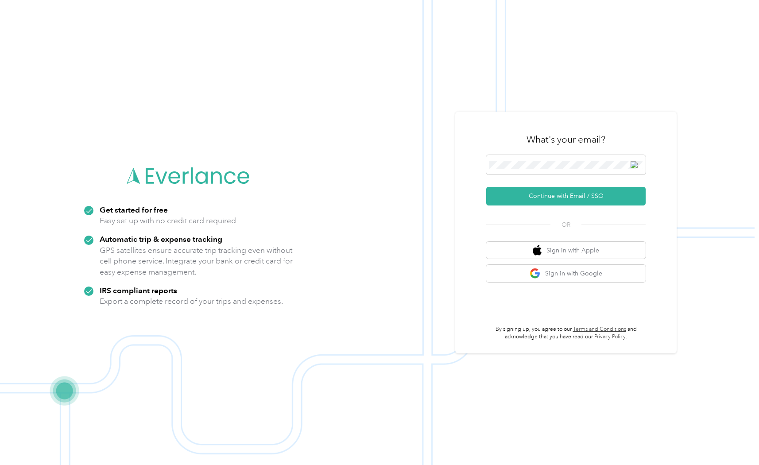 This screenshot has height=465, width=759. I want to click on strong: Get started for free, so click(134, 209).